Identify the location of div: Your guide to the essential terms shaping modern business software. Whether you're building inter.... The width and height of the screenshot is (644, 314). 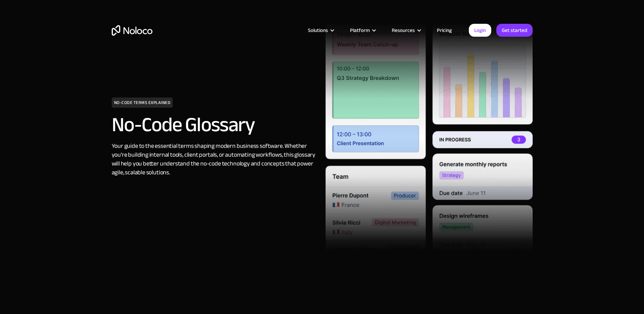
(215, 159).